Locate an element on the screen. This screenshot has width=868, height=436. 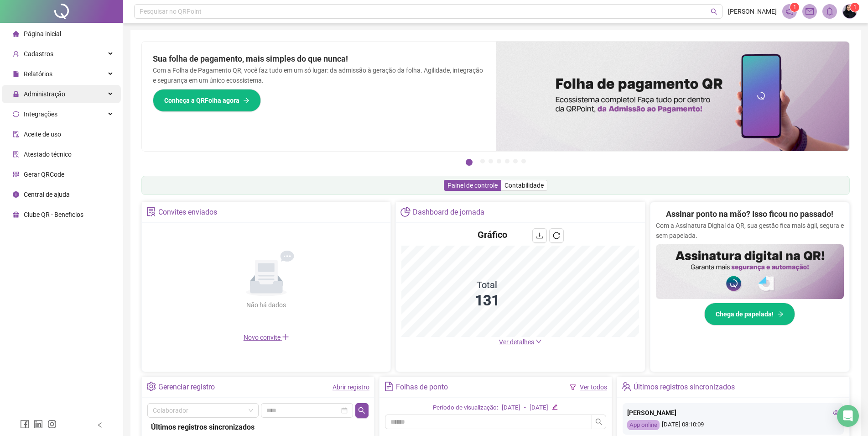
span: Atestado técnico is located at coordinates (48, 155).